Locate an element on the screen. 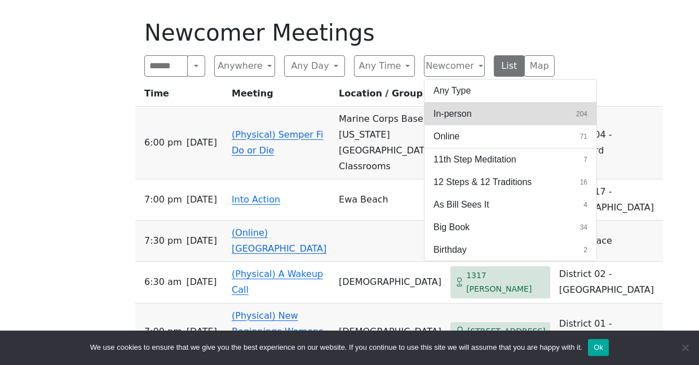  h1: Newcomer Meetings is located at coordinates (349, 33).